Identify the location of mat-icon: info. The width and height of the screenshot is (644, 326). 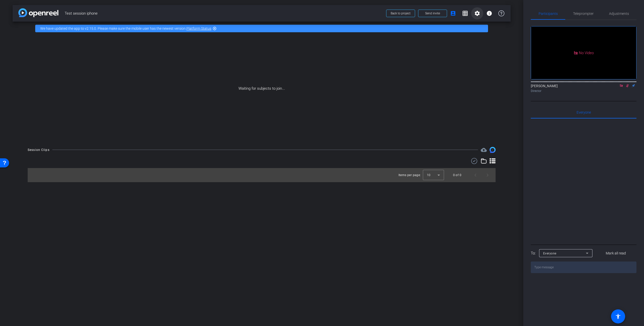
(489, 13).